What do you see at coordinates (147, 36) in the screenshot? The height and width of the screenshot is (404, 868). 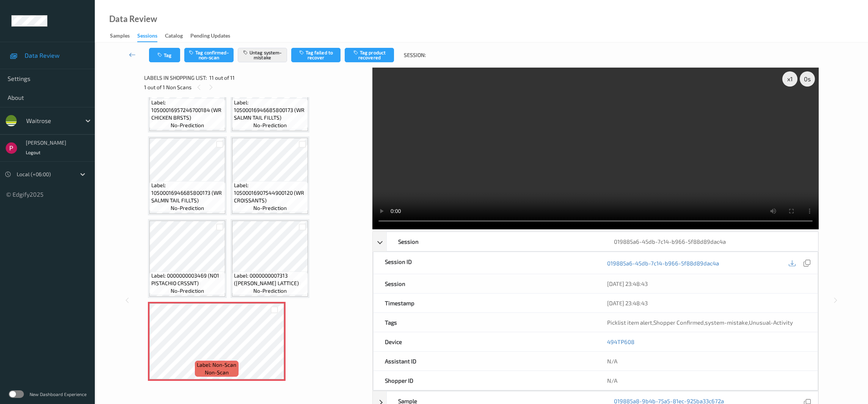 I see `div: Sessions` at bounding box center [147, 36].